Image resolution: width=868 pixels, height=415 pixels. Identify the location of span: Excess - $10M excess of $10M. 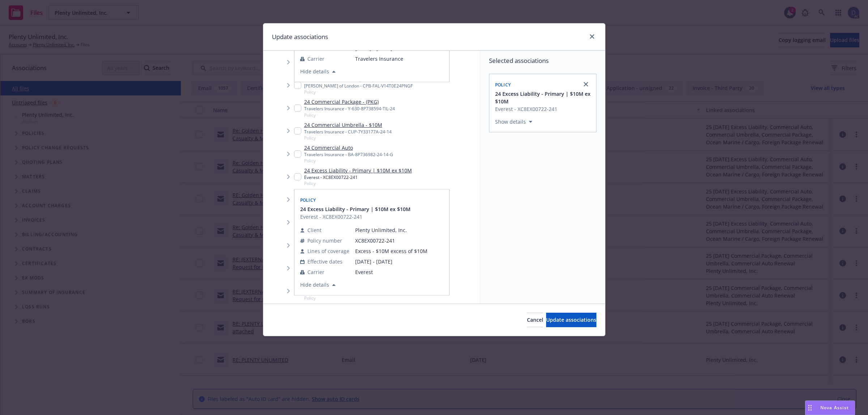
(391, 251).